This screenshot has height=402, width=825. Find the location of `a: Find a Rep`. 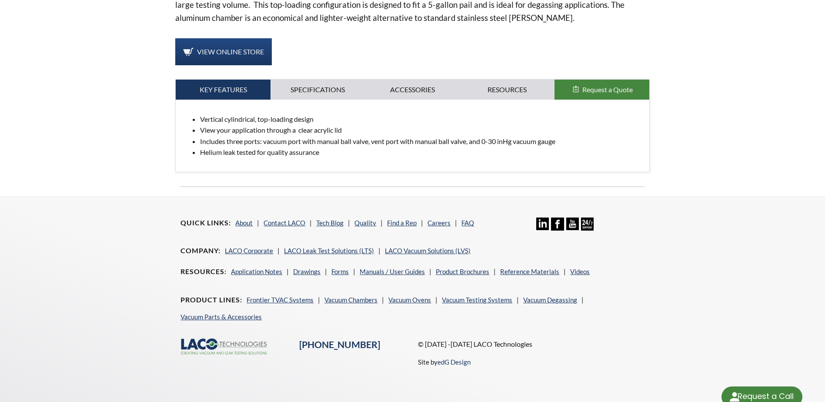

a: Find a Rep is located at coordinates (402, 223).